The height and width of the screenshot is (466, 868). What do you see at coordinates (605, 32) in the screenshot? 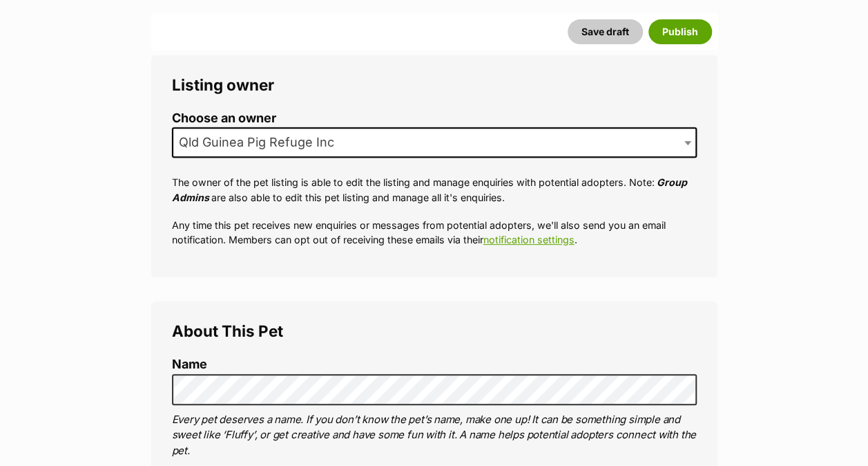
I see `button: Save draft` at bounding box center [605, 32].